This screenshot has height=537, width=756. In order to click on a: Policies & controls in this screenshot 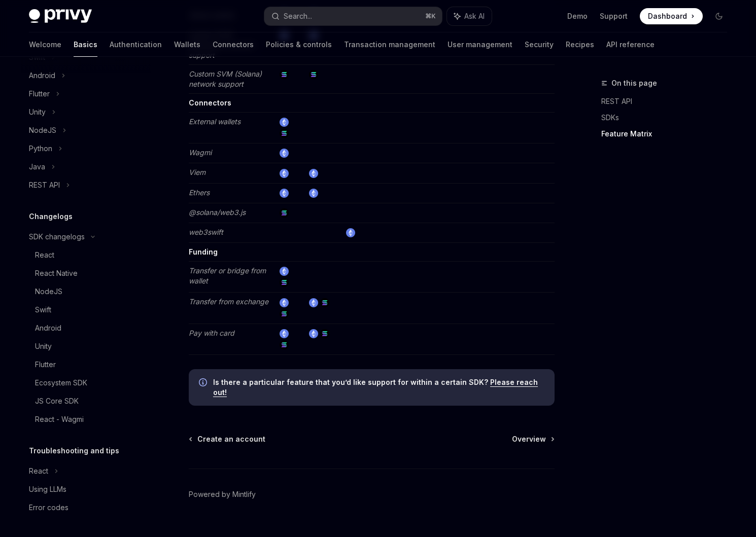, I will do `click(299, 45)`.